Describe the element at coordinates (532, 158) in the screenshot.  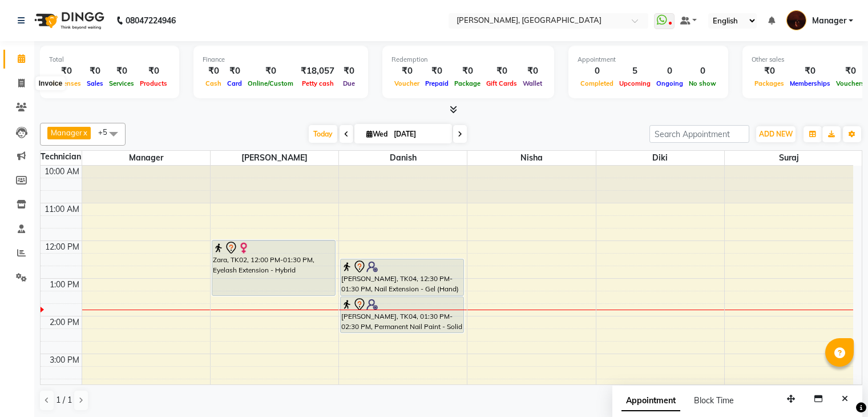
I see `span: Nisha` at that location.